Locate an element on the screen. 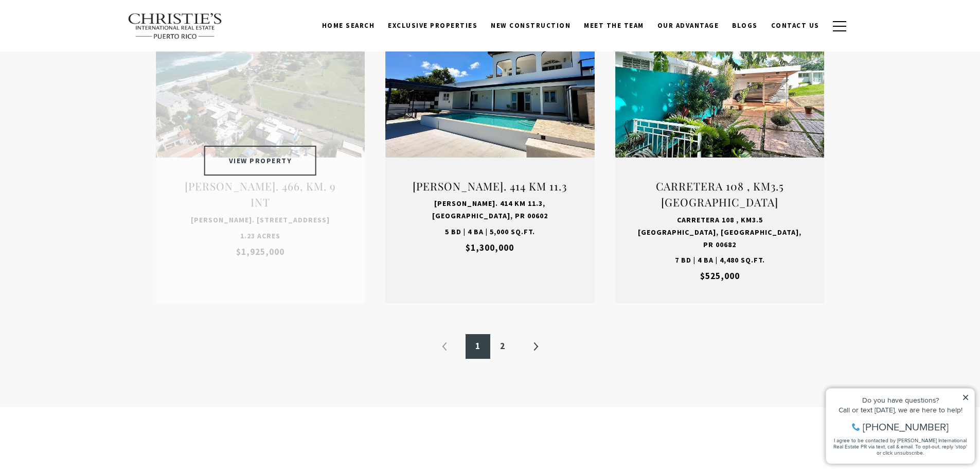 This screenshot has height=469, width=980. a: 1 is located at coordinates (478, 347).